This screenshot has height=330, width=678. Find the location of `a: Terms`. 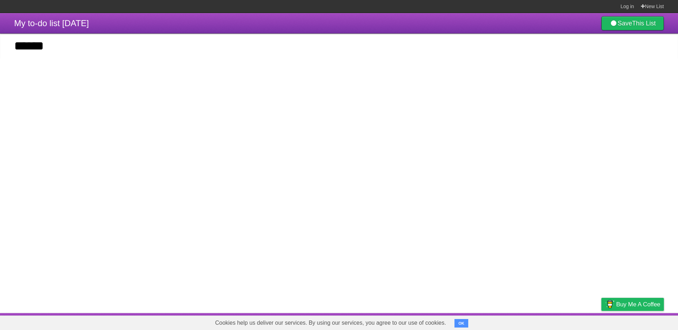

a: Terms is located at coordinates (576, 321).